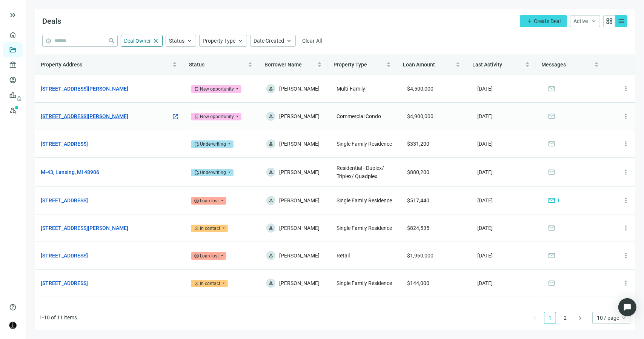  I want to click on span: add, so click(529, 21).